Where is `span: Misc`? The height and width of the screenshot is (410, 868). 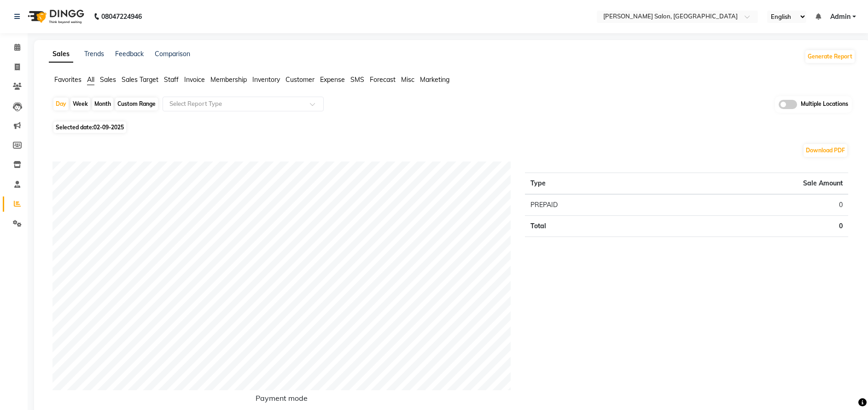 span: Misc is located at coordinates (408, 80).